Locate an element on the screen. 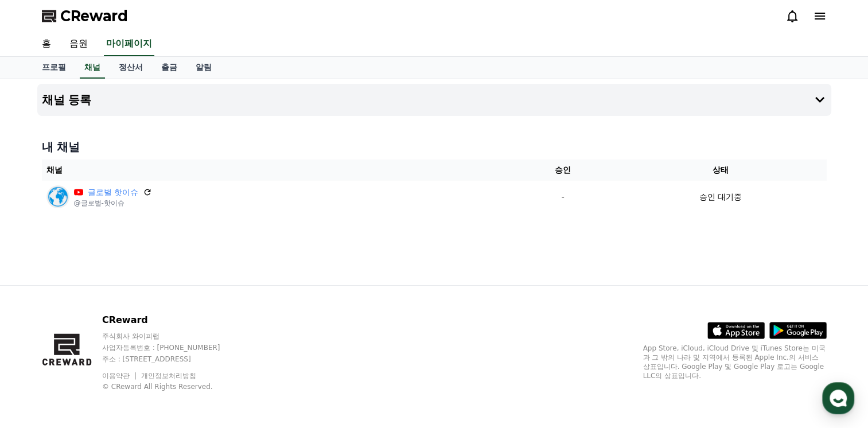 This screenshot has height=428, width=868. span: 대화 is located at coordinates (112, 355).